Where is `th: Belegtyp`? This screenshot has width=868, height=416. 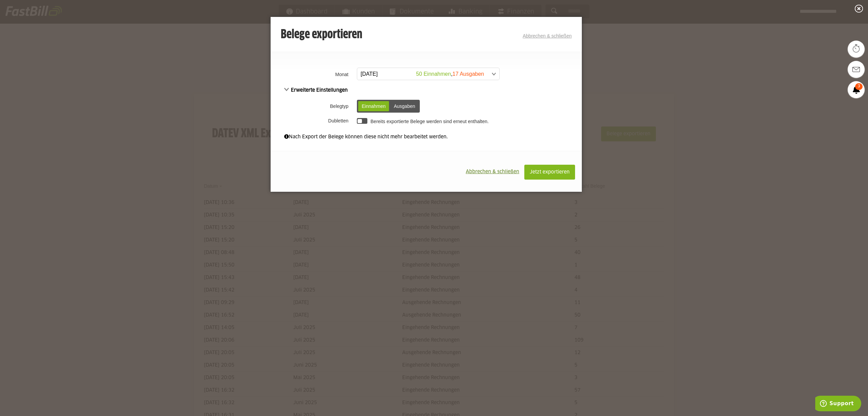 th: Belegtyp is located at coordinates (313, 106).